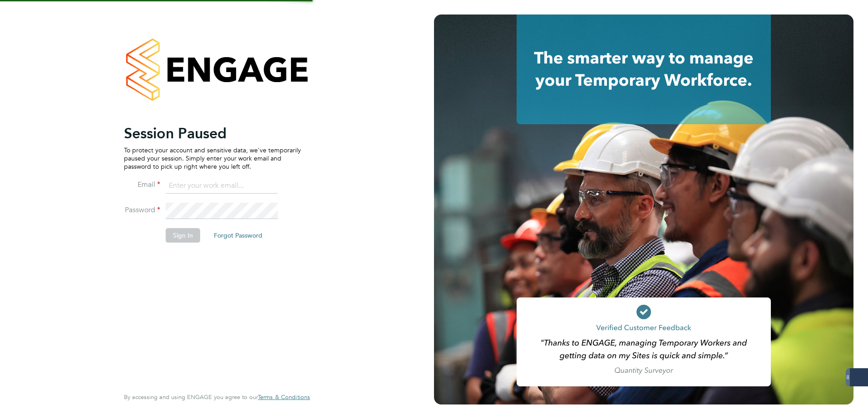 The height and width of the screenshot is (419, 868). What do you see at coordinates (217, 397) in the screenshot?
I see `span: By accessing and using ENGAGE you agree to our` at bounding box center [217, 397].